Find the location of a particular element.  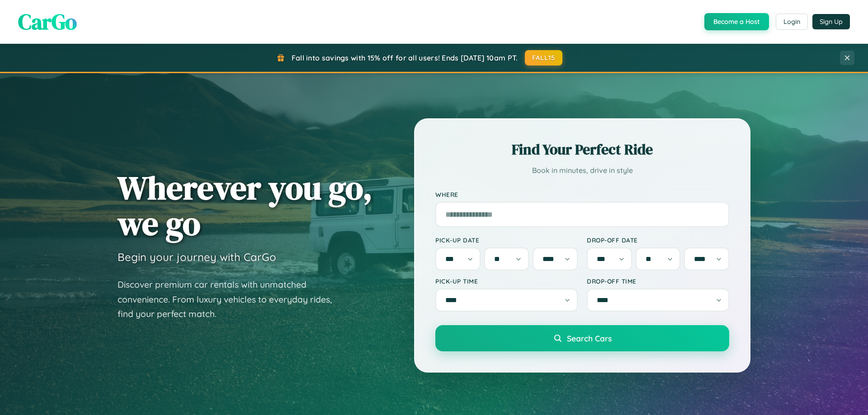

label: Drop-off Time is located at coordinates (658, 281).